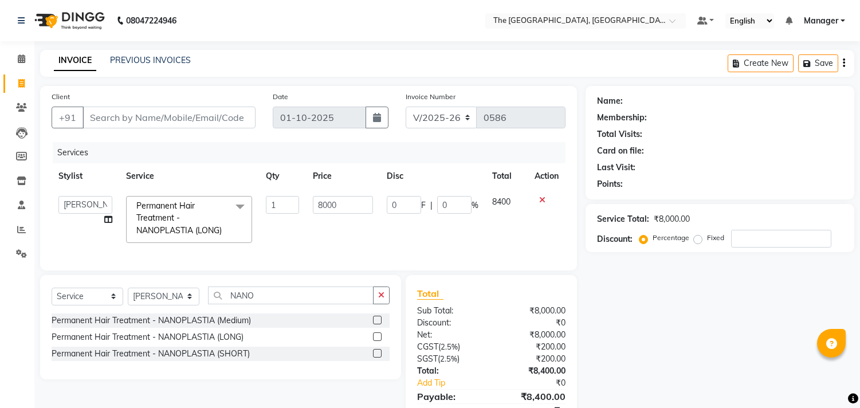 The image size is (860, 408). Describe the element at coordinates (450, 397) in the screenshot. I see `div: Payable:` at that location.